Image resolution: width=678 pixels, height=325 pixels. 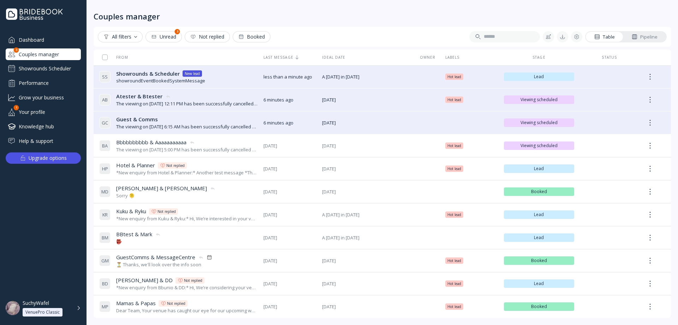 I want to click on div: Table, so click(x=605, y=37).